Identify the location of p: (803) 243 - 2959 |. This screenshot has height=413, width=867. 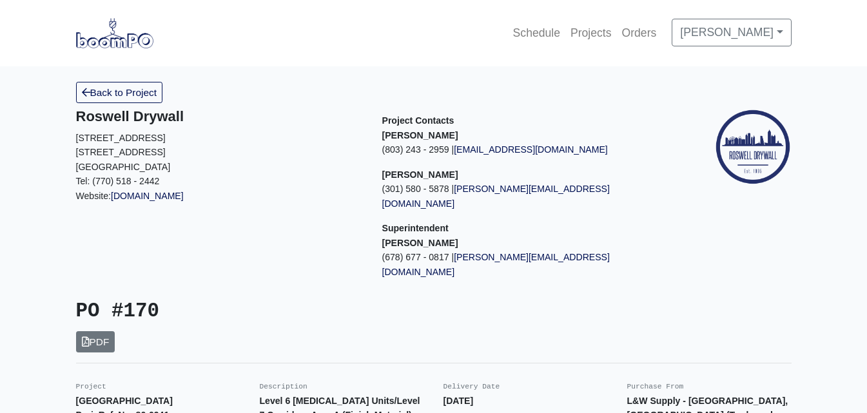
(526, 150).